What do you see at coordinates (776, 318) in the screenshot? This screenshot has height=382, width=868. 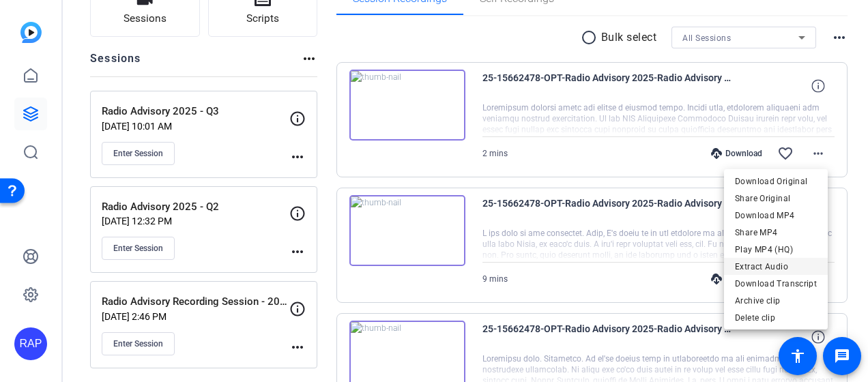 I see `span: Delete clip` at bounding box center [776, 318].